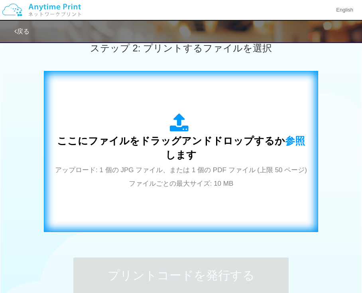 This screenshot has width=362, height=293. I want to click on span: アップロード: 1 個の JPG ファイル、または 1 個の PDF ファイル (上限 50 ページ) ファイルごとの最大サイズ: 10 MB, so click(181, 176).